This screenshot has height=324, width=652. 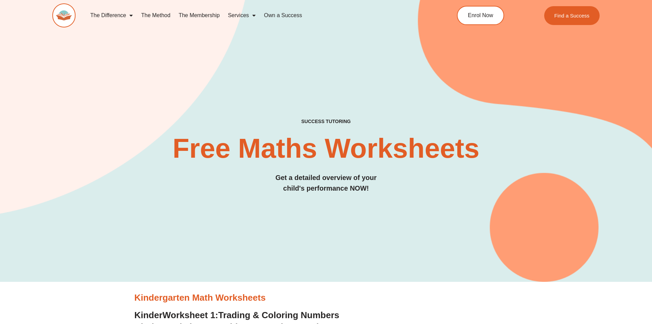 I want to click on a: Enrol Now, so click(x=481, y=15).